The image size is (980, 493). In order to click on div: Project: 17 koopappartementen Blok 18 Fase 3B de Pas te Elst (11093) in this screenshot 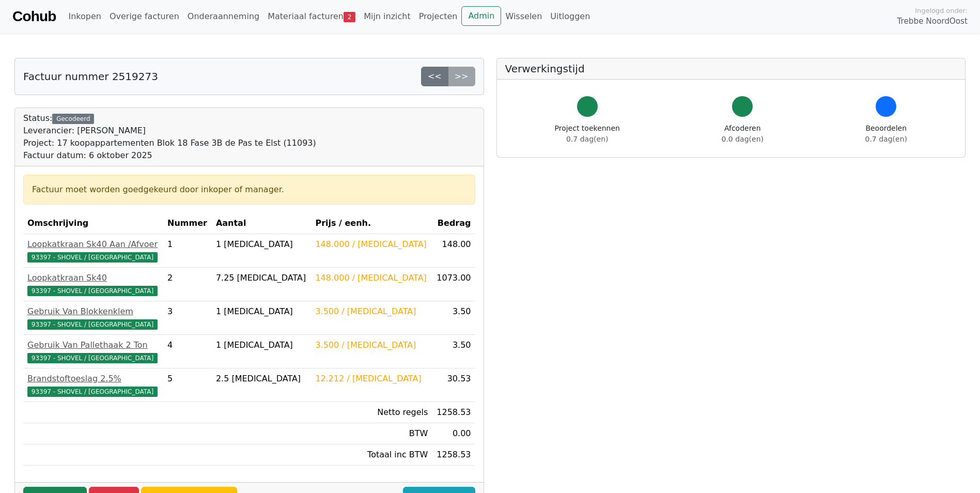, I will do `click(169, 143)`.